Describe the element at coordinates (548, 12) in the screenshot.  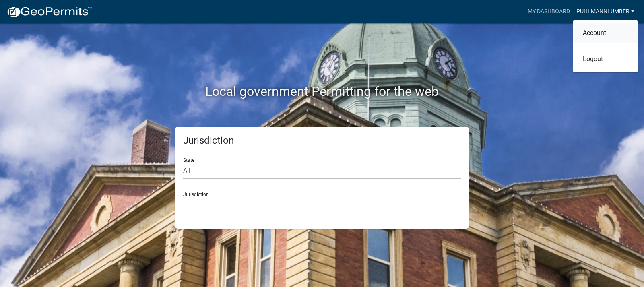
I see `a: My Dashboard` at that location.